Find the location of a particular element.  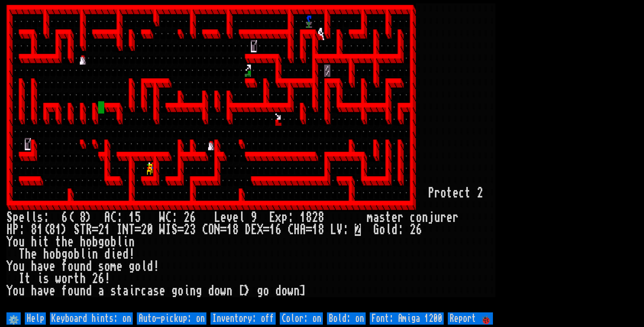

div: w is located at coordinates (59, 279).